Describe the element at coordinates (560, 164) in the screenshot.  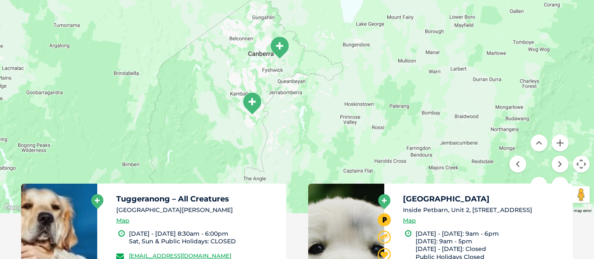
I see `button: Move right` at that location.